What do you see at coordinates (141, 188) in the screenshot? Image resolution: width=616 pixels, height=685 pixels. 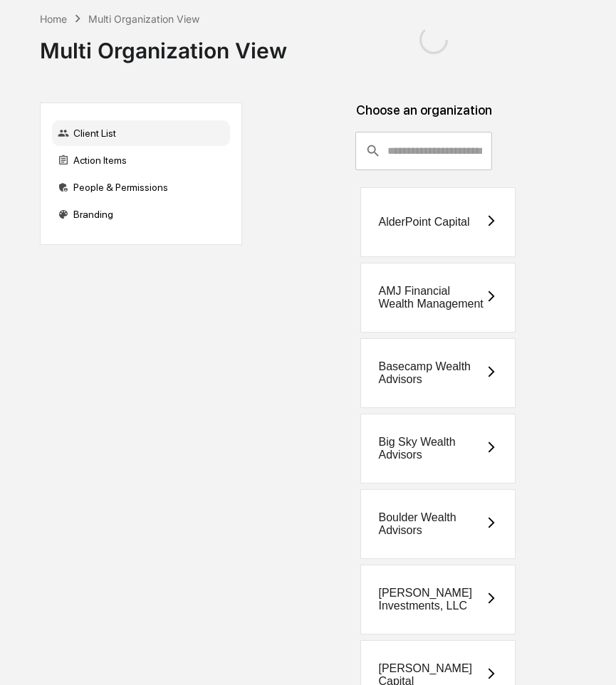 I see `div: People & Permissions` at bounding box center [141, 188].